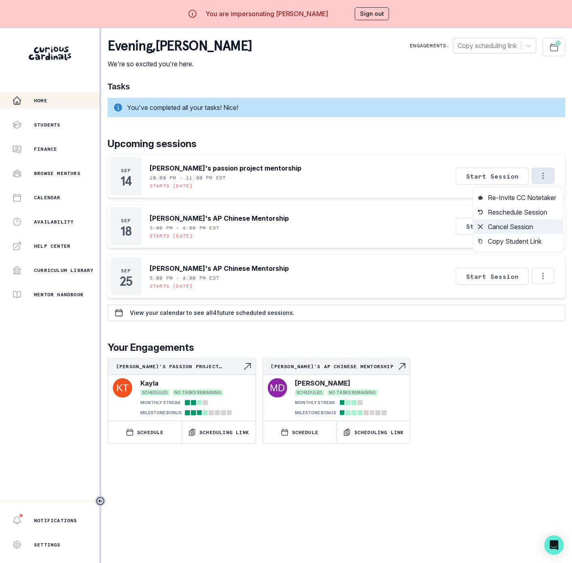  What do you see at coordinates (40, 101) in the screenshot?
I see `p: Home` at bounding box center [40, 101].